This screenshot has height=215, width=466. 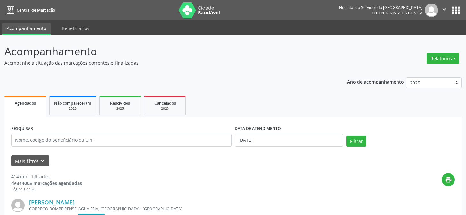 I want to click on span: Recepcionista da clínica, so click(x=397, y=13).